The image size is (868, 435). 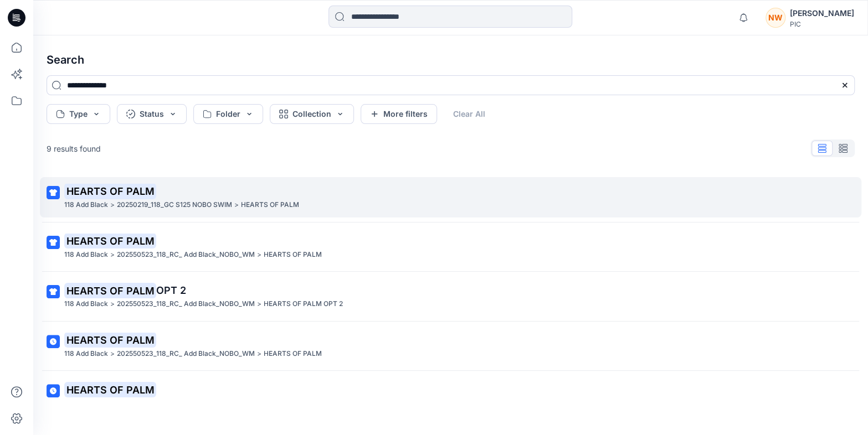 What do you see at coordinates (450, 197) in the screenshot?
I see `a: HEARTS OF PALM118 Add Black>20250219_118_GC S125 NOBO SWIM>HEARTS OF PALM` at bounding box center [450, 197].